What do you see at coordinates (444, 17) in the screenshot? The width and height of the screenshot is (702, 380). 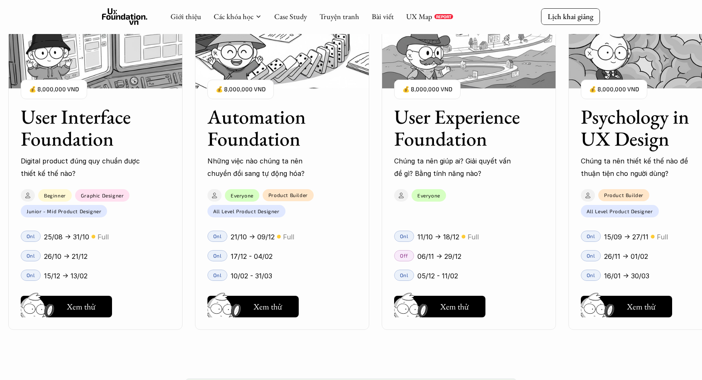 I see `p: REPORT` at bounding box center [444, 17].